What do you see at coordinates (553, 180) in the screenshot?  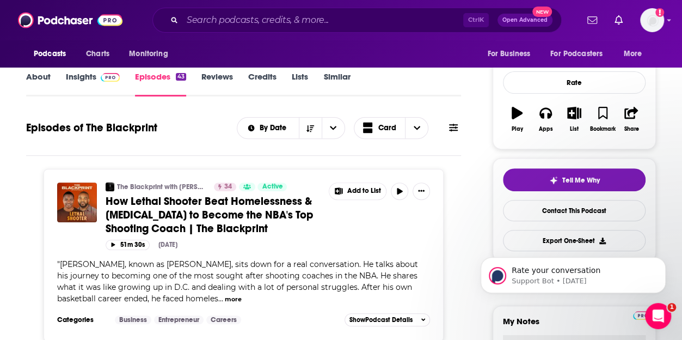 I see `img: tell me why sparkle` at bounding box center [553, 180].